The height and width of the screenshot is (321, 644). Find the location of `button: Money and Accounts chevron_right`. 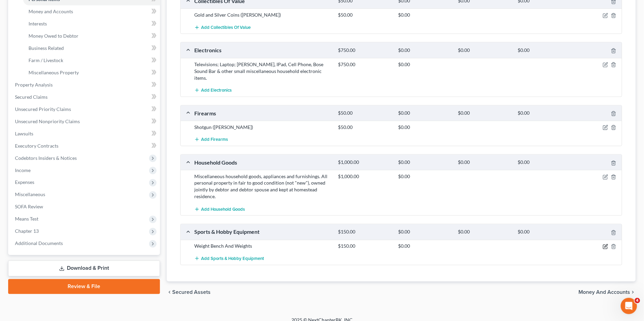

button: Money and Accounts chevron_right is located at coordinates (607, 293).